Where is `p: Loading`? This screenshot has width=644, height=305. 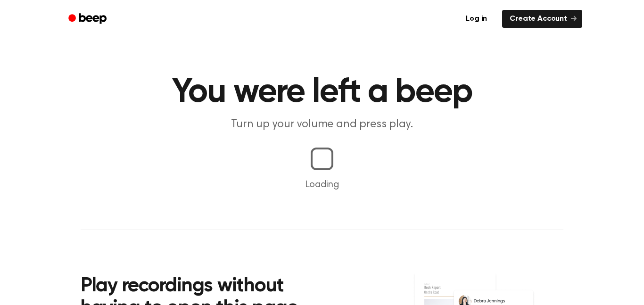
p: Loading is located at coordinates (322, 185).